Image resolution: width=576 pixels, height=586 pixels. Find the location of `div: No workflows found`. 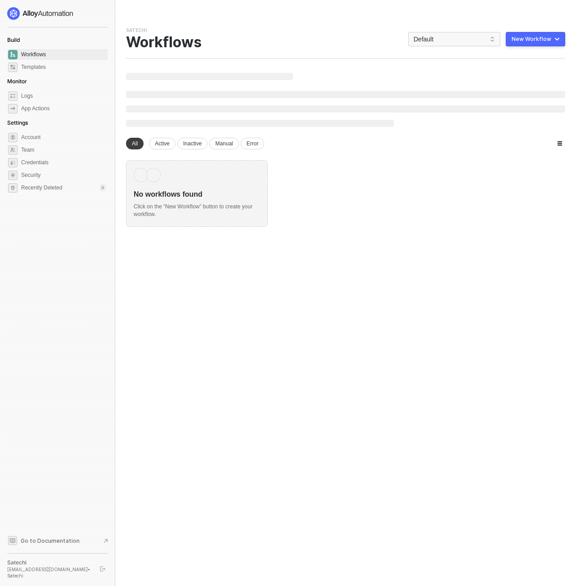

div: No workflows found is located at coordinates (197, 191).